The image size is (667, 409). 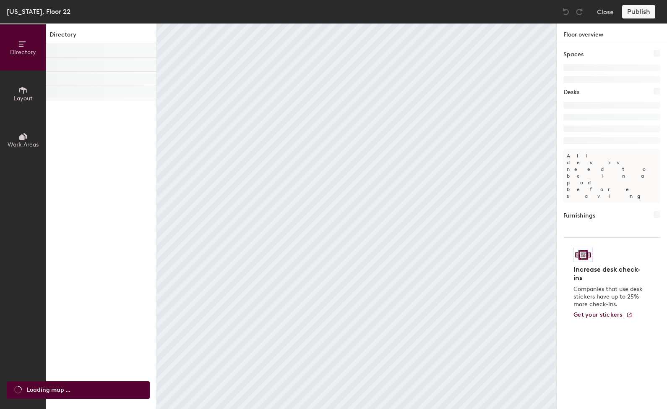 I want to click on img: Redo, so click(x=579, y=12).